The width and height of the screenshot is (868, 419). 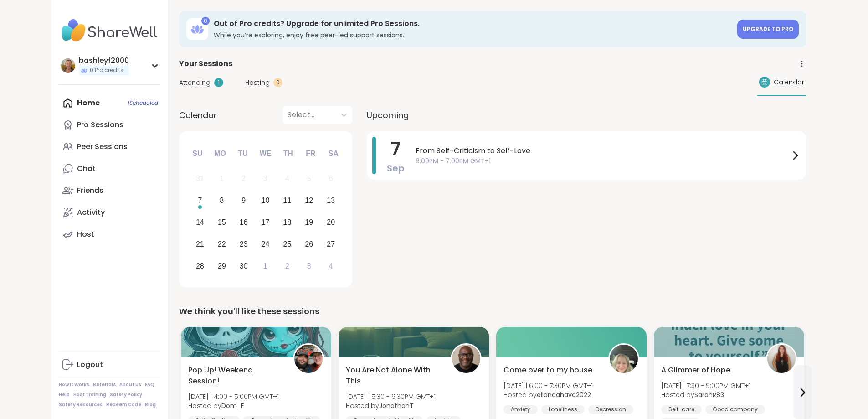 What do you see at coordinates (130, 385) in the screenshot?
I see `a: About Us` at bounding box center [130, 385].